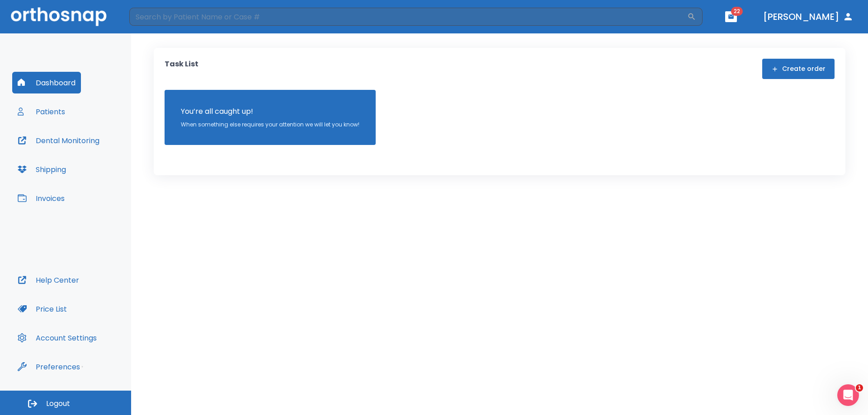  Describe the element at coordinates (47, 83) in the screenshot. I see `a: Dashboard` at that location.